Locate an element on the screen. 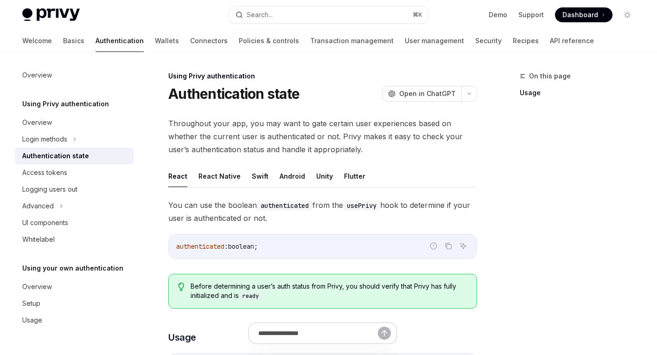 The width and height of the screenshot is (657, 355). span: You can use the boolean from the hook to determine if your user is authenticated or not. is located at coordinates (323, 212).